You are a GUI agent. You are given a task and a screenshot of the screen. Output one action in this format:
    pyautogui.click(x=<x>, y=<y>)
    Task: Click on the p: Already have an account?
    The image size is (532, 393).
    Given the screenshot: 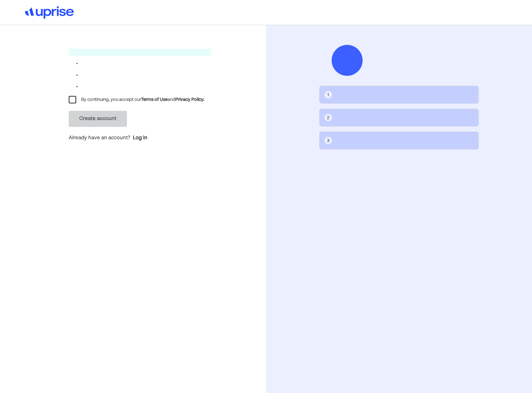 What is the action you would take?
    pyautogui.click(x=137, y=138)
    